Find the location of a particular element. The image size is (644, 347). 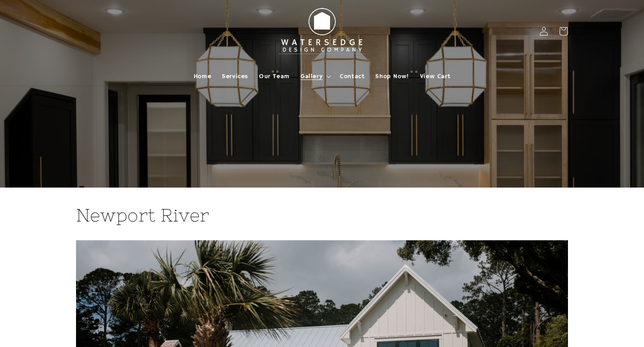

a: Home is located at coordinates (202, 77).